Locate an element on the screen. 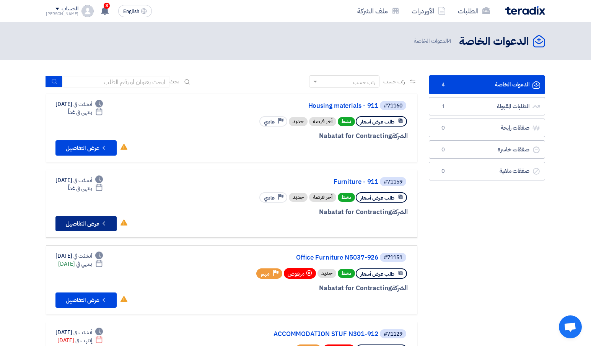  div: #71160 is located at coordinates (393, 106).